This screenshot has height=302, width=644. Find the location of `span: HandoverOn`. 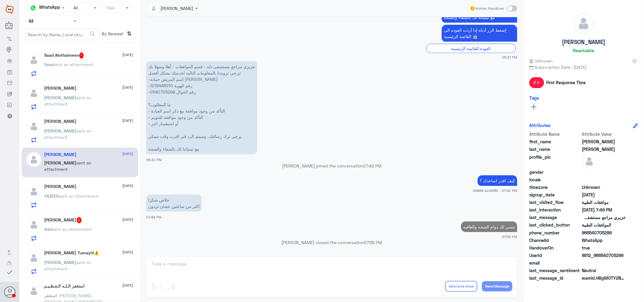

span: HandoverOn is located at coordinates (555, 248).